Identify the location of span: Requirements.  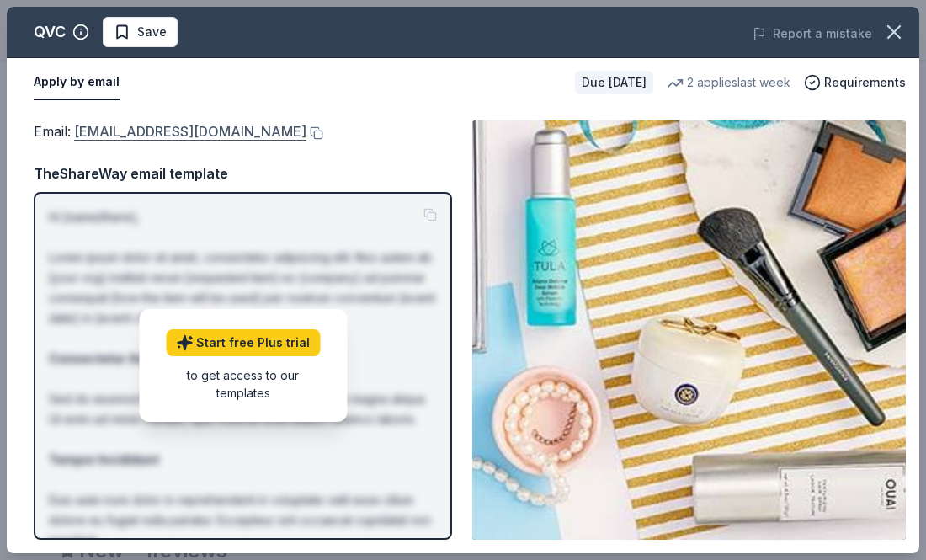
(865, 82).